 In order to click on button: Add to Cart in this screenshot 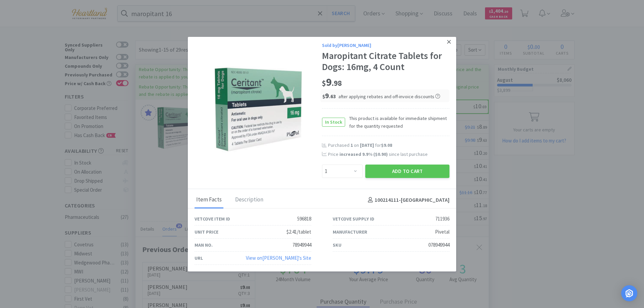, I will do `click(408, 172)`.